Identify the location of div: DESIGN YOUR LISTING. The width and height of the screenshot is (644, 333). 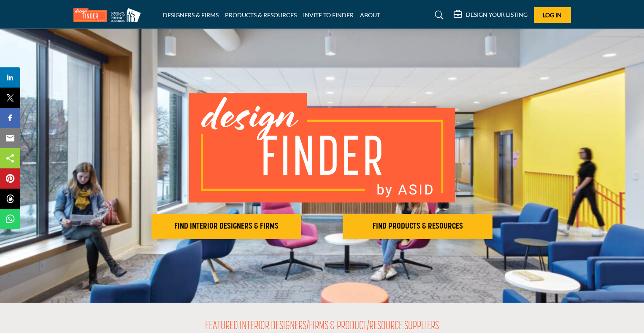
(490, 15).